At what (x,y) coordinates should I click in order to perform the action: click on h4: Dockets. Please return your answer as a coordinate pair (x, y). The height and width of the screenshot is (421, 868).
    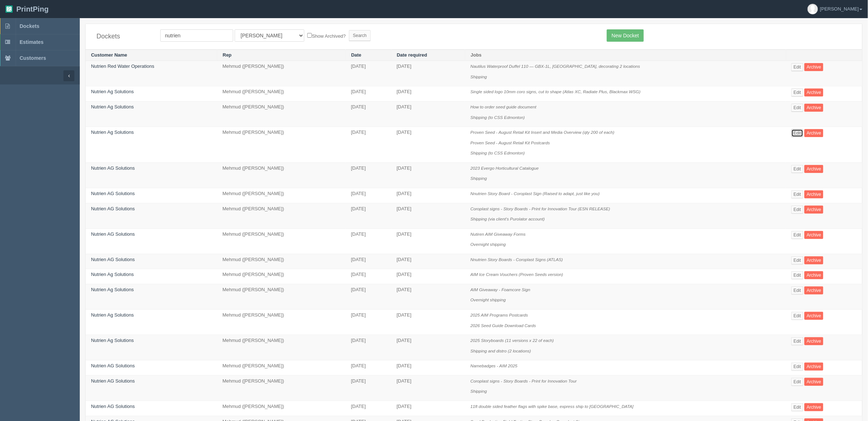
    Looking at the image, I should click on (123, 37).